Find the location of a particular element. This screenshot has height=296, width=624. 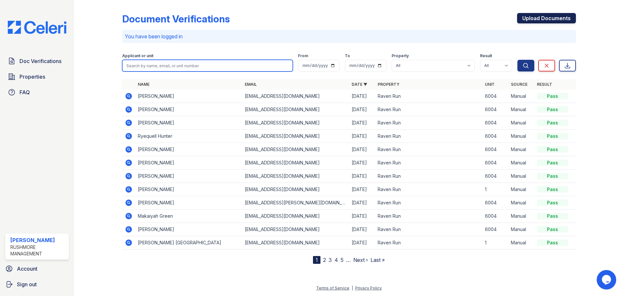

span: Doc Verifications is located at coordinates (40, 61).